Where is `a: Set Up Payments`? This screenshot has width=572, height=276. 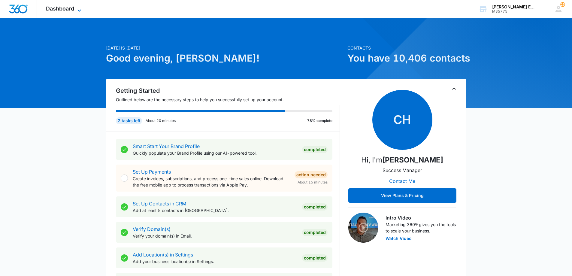 a: Set Up Payments is located at coordinates (152, 172).